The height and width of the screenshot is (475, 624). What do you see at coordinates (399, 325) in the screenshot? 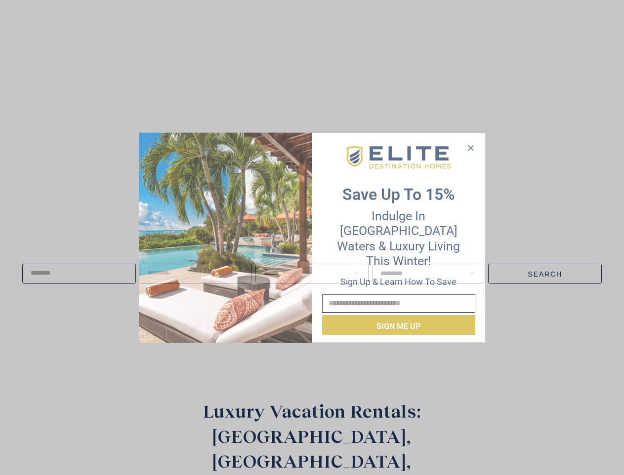
I see `button: Sign me up` at bounding box center [399, 325].